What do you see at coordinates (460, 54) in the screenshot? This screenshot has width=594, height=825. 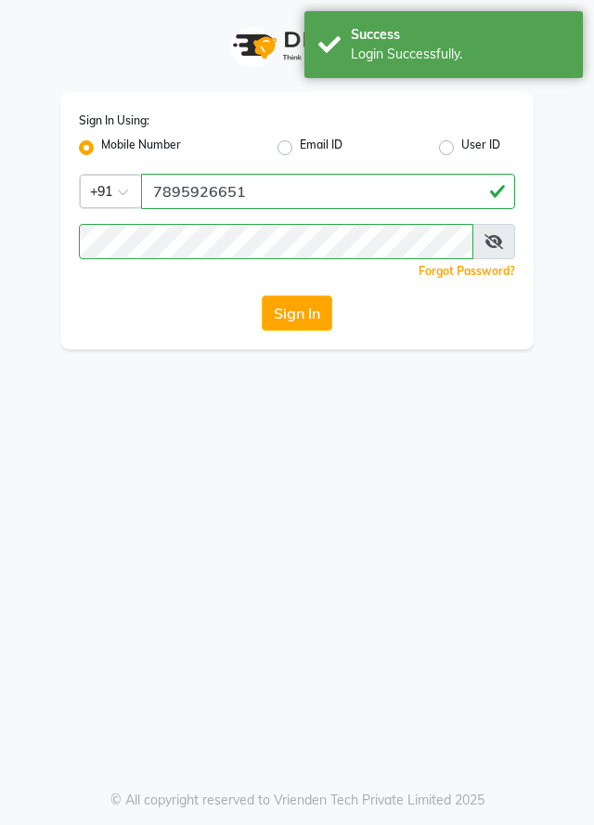 I see `div: Login Successfully.` at bounding box center [460, 54].